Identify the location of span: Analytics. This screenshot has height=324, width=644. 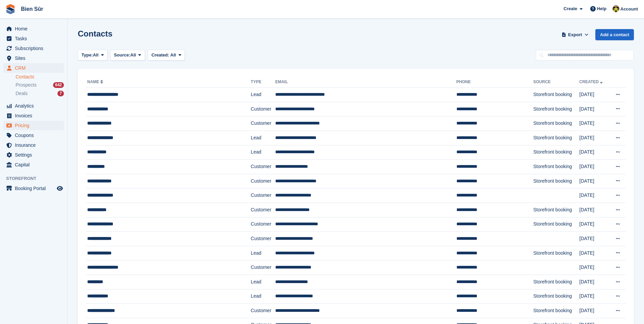
(35, 106).